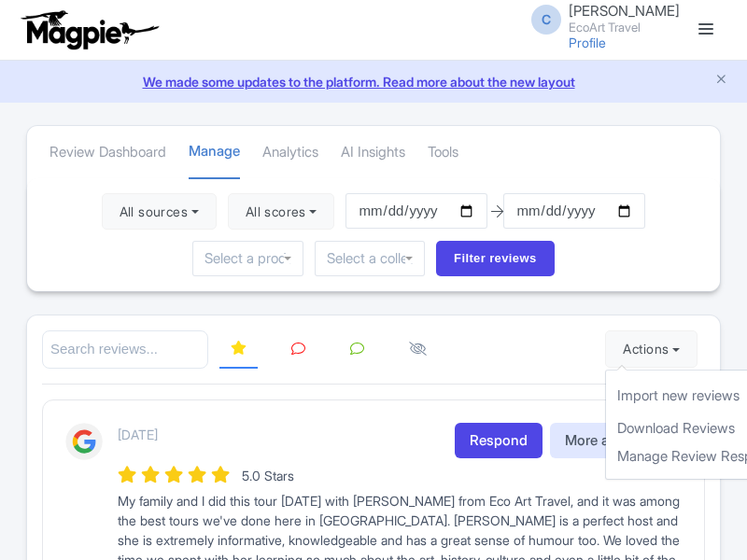  I want to click on a: Tools, so click(442, 152).